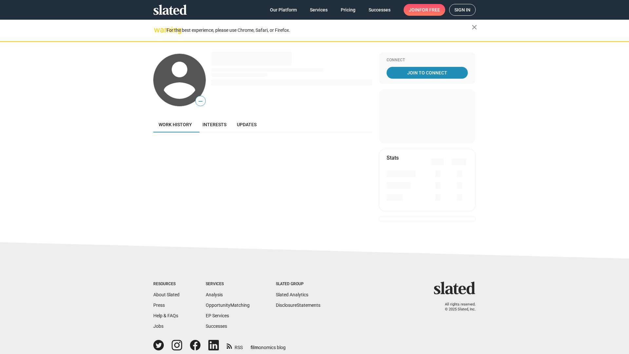 This screenshot has height=354, width=629. Describe the element at coordinates (456, 307) in the screenshot. I see `p: All rights reserved. © 2025 Slated, Inc.` at that location.